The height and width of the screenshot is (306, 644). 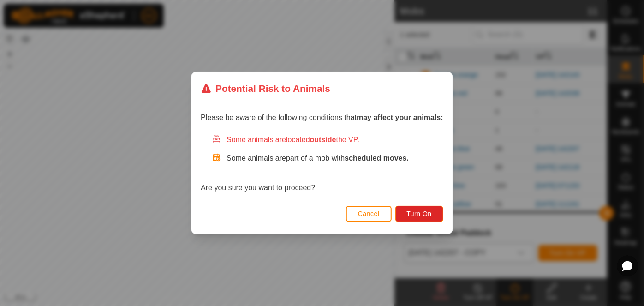 I want to click on button: Turn On, so click(x=420, y=214).